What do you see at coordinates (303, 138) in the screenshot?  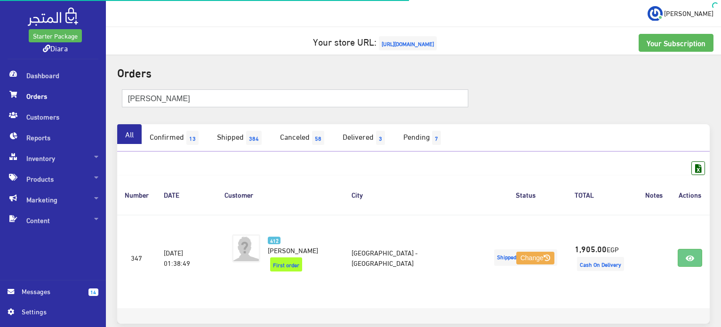 I see `a: Canceled58` at bounding box center [303, 138].